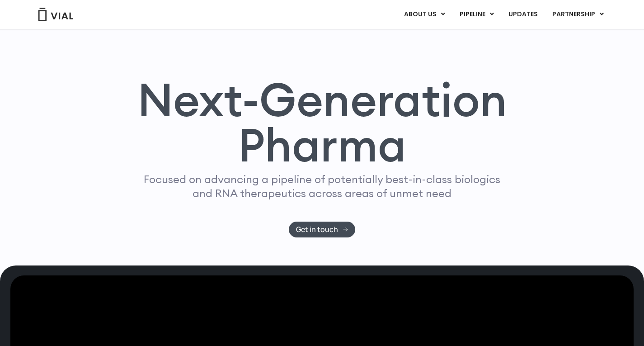 This screenshot has width=644, height=346. Describe the element at coordinates (322, 186) in the screenshot. I see `p: Focused on advancing a pipeline of potentially best-in-class biologics and RNA therapeutics acros...` at that location.